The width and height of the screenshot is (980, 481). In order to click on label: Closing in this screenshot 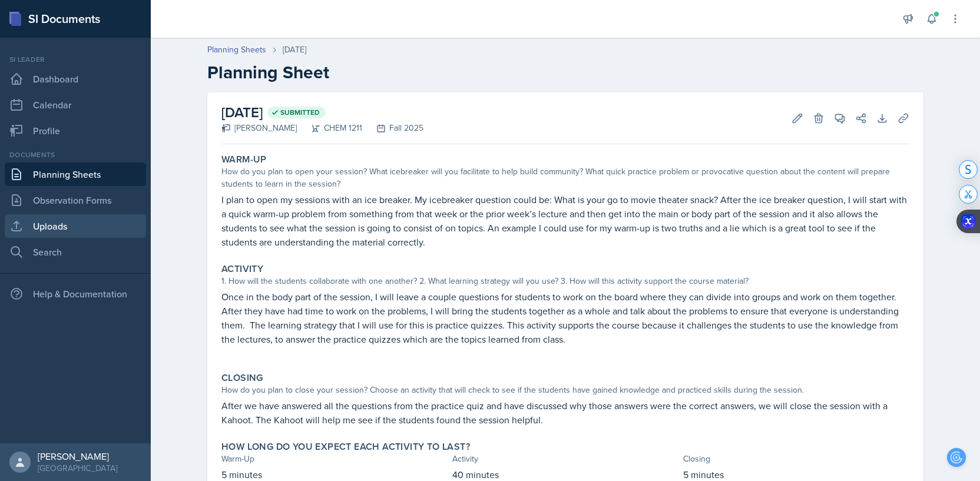, I will do `click(242, 378)`.